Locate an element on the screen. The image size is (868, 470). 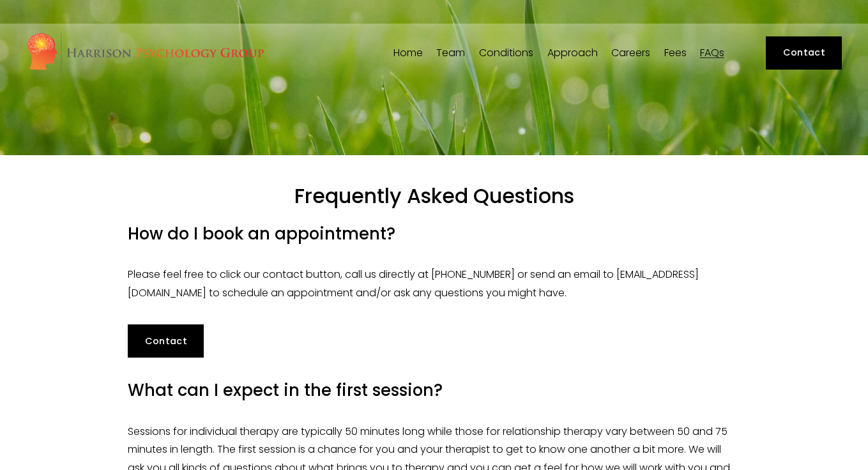
a: Careers is located at coordinates (631, 52).